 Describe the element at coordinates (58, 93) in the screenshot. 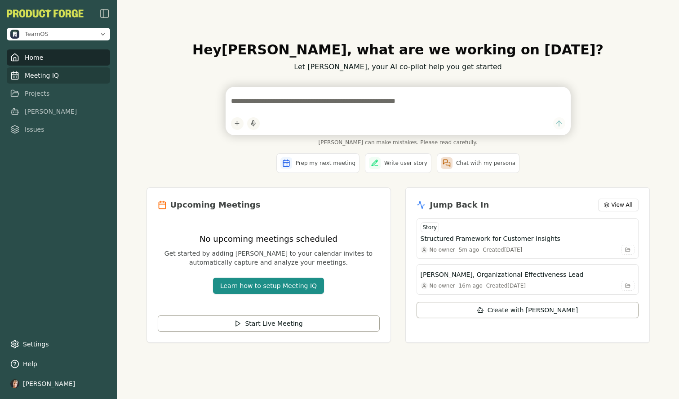

I see `a: Projects` at that location.